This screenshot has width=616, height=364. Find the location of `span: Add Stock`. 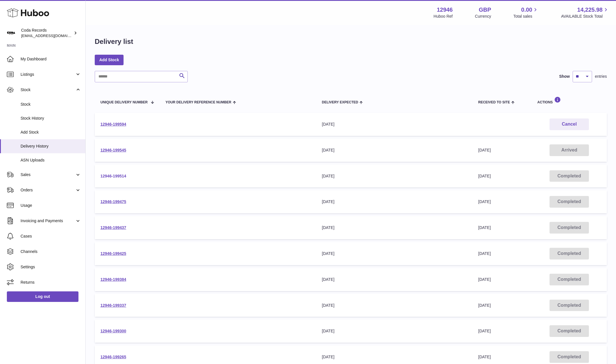

span: Add Stock is located at coordinates (51, 132).